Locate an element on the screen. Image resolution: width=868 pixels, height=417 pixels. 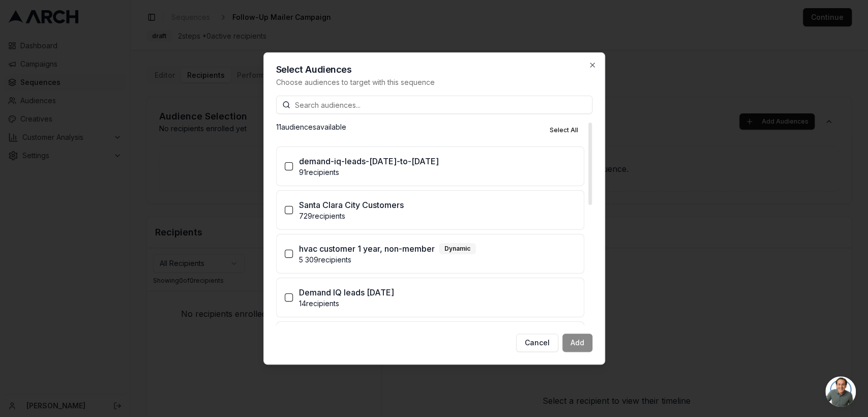
input: Search audiences... is located at coordinates (434, 105).